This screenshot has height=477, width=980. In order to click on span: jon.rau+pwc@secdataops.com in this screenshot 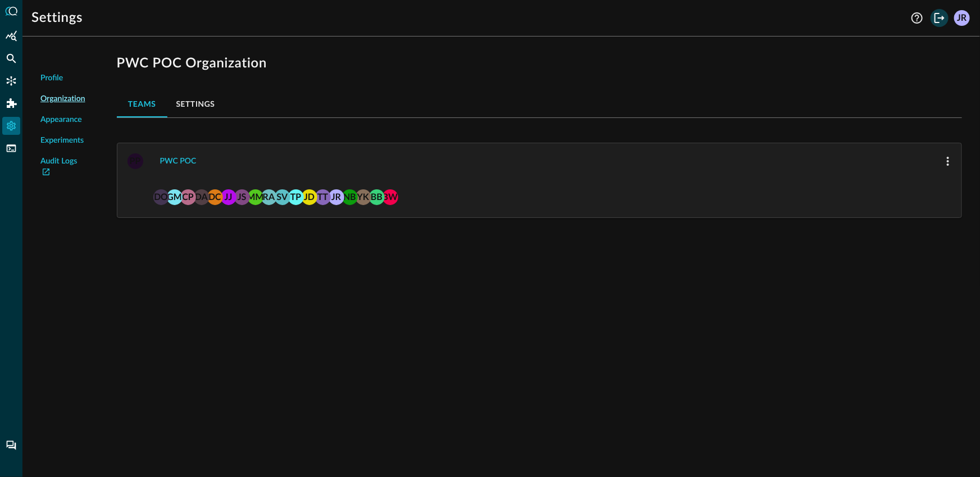, I will do `click(336, 196)`.